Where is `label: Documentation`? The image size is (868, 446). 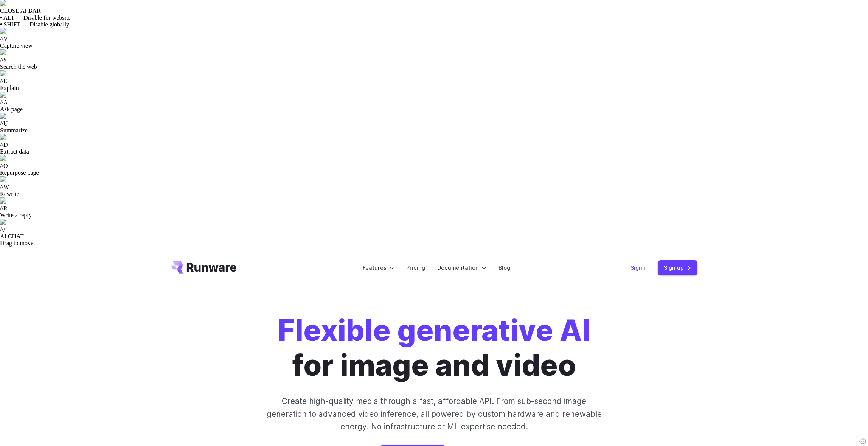 label: Documentation is located at coordinates (462, 267).